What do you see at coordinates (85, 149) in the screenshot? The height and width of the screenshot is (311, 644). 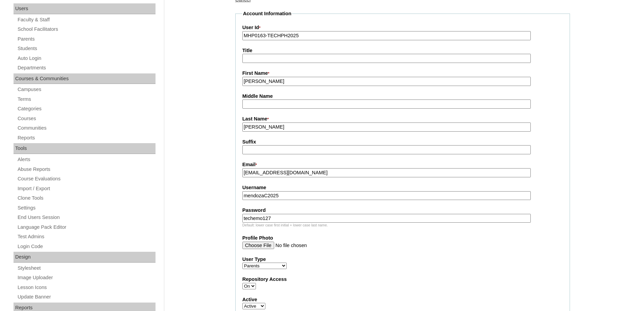 I see `div: Tools` at bounding box center [85, 149].